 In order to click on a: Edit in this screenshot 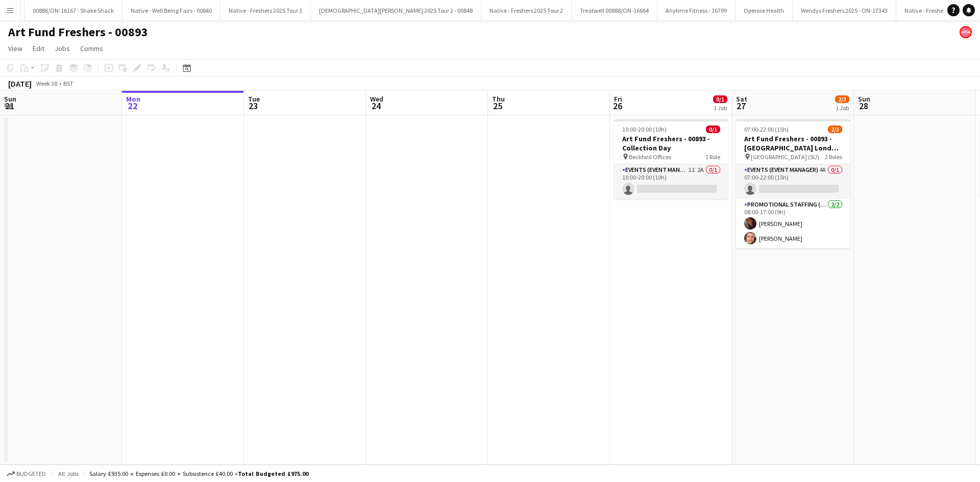, I will do `click(38, 48)`.